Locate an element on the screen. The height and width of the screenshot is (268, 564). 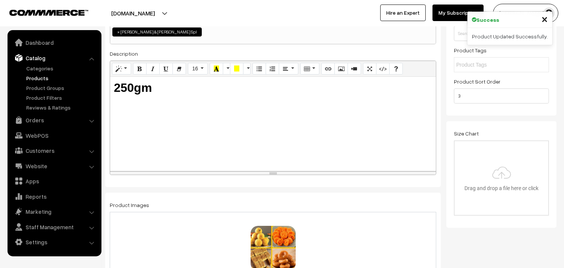
a: Apps is located at coordinates (54, 181).